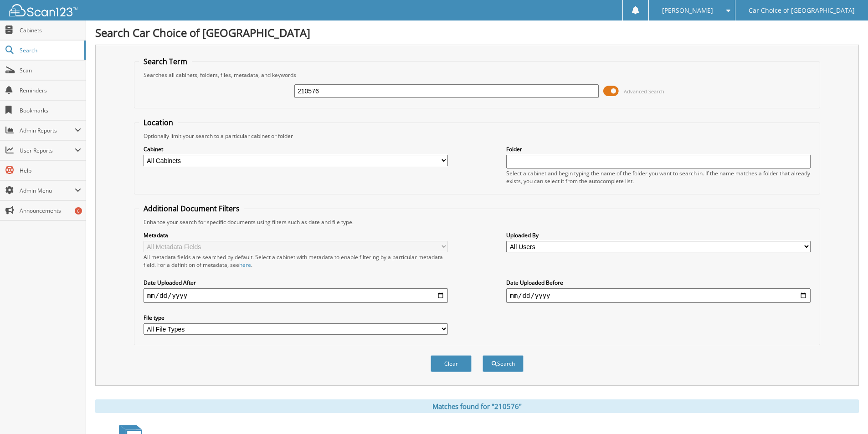 The image size is (868, 434). I want to click on label: Date Uploaded After, so click(296, 282).